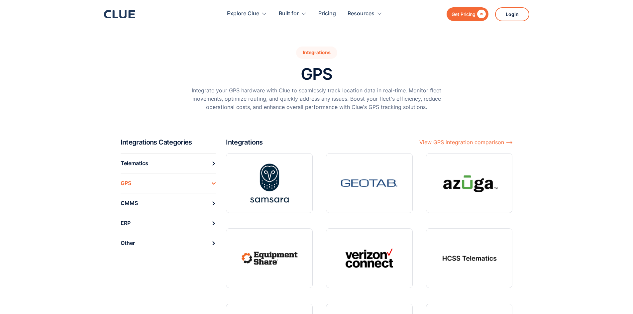 The height and width of the screenshot is (314, 633). Describe the element at coordinates (134, 163) in the screenshot. I see `div: Telematics` at that location.